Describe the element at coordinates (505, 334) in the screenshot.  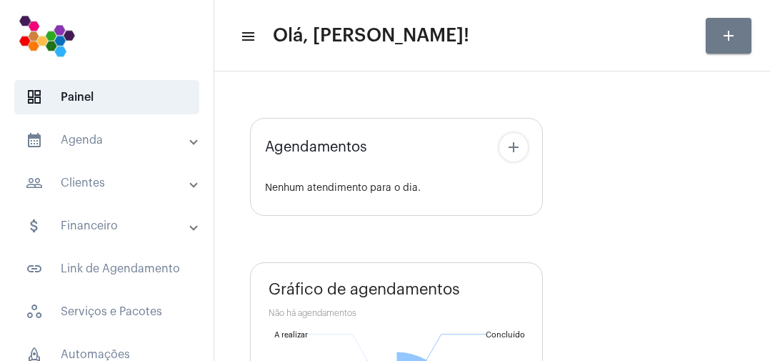
I see `text: Concluído` at that location.